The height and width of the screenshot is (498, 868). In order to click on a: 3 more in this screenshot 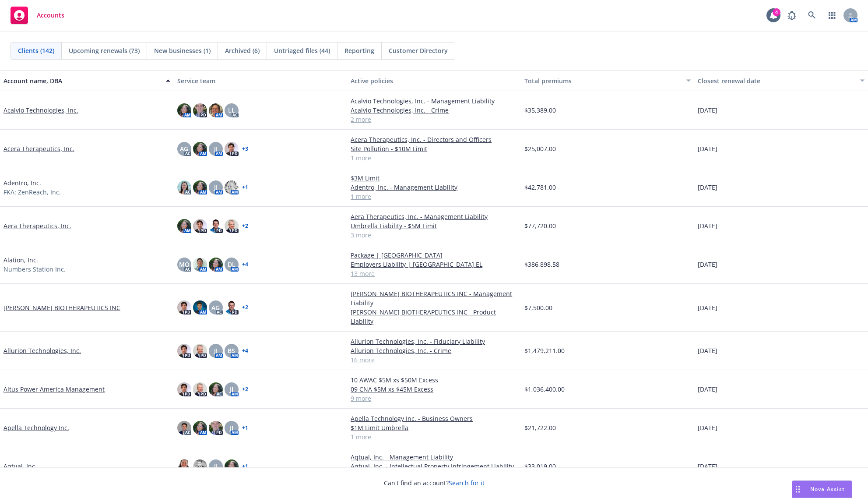, I will do `click(434, 235)`.